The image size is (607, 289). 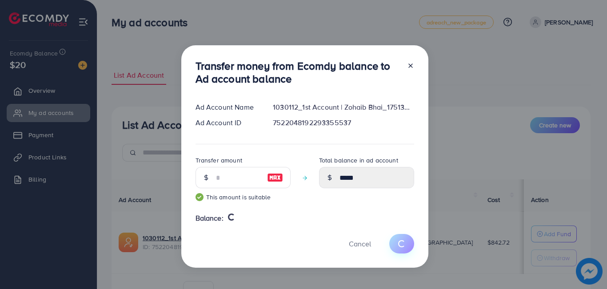 I want to click on img: image, so click(x=275, y=178).